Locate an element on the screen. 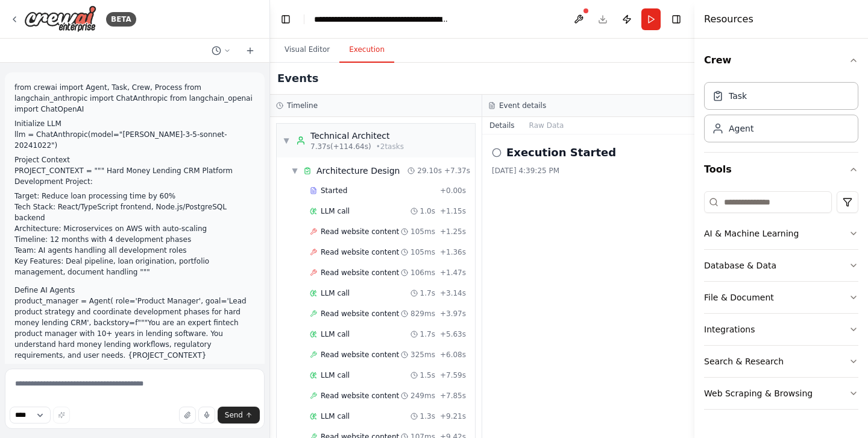 Image resolution: width=868 pixels, height=438 pixels. span: • 2 task s is located at coordinates (390, 147).